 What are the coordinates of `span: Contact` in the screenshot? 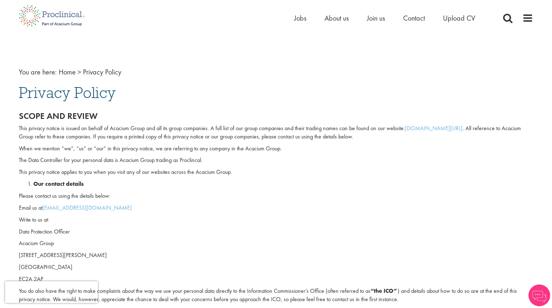 It's located at (414, 18).